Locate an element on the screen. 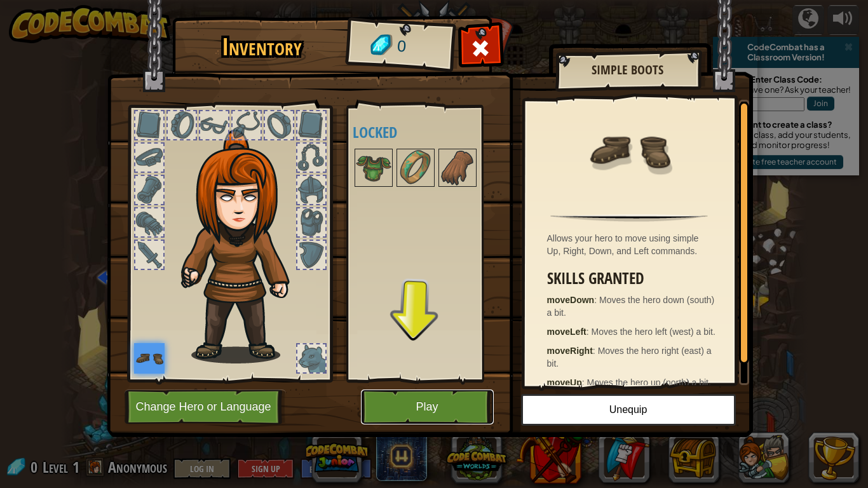 This screenshot has height=488, width=868. div: Allows your hero to move using simple Up, Right, Down, and Left commands. is located at coordinates (632, 244).